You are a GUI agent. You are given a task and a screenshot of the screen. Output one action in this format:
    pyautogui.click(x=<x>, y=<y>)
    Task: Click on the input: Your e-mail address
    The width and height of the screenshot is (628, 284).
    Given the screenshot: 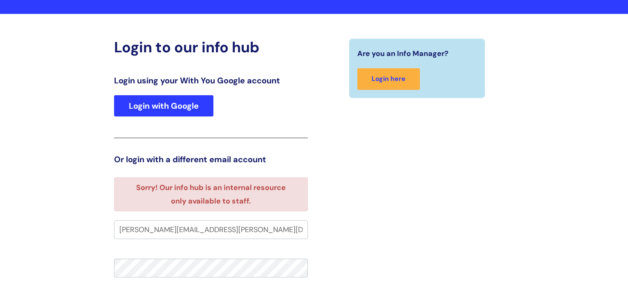 What is the action you would take?
    pyautogui.click(x=211, y=230)
    